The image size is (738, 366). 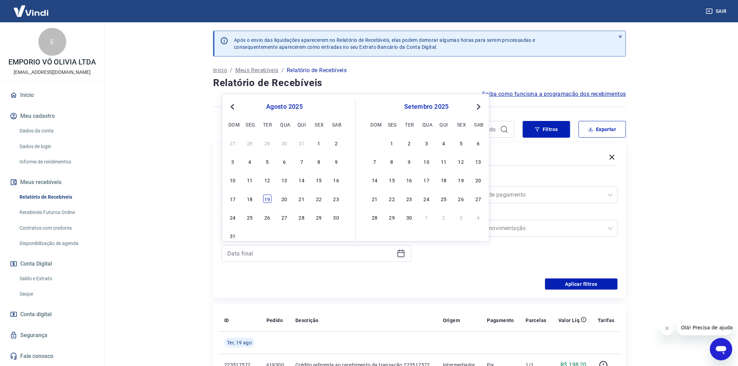 What do you see at coordinates (311, 254) in the screenshot?
I see `input: Data final` at bounding box center [311, 254].